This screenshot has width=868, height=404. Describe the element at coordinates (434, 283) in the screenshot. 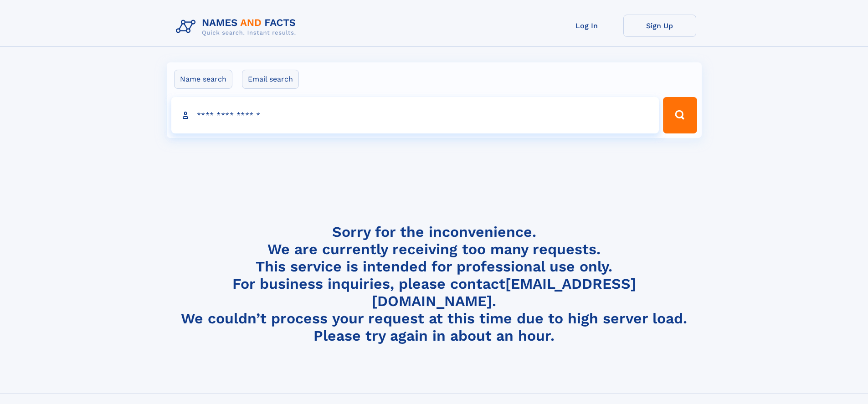

I see `h4: Sorry for the inconvenience. We are currently receiving too many requests. This service is intend...` at that location.